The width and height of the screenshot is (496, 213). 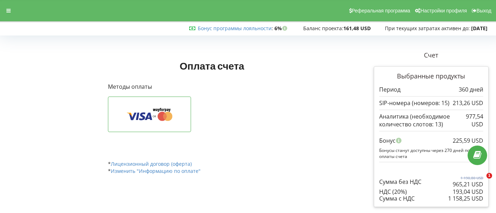 What do you see at coordinates (282, 28) in the screenshot?
I see `strong: 6%` at bounding box center [282, 28].